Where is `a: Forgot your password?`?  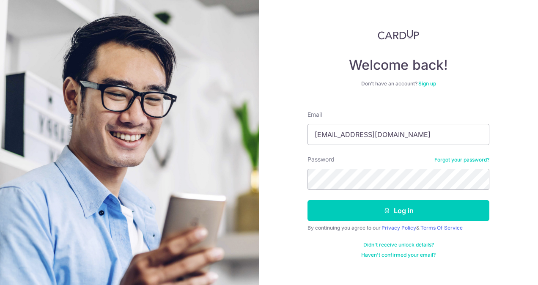 a: Forgot your password? is located at coordinates (462, 160).